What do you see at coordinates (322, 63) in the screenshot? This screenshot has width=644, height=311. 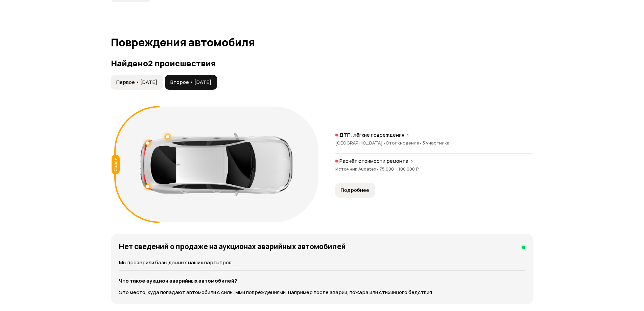 I see `h3: Найдено 2 происшествия` at bounding box center [322, 63].